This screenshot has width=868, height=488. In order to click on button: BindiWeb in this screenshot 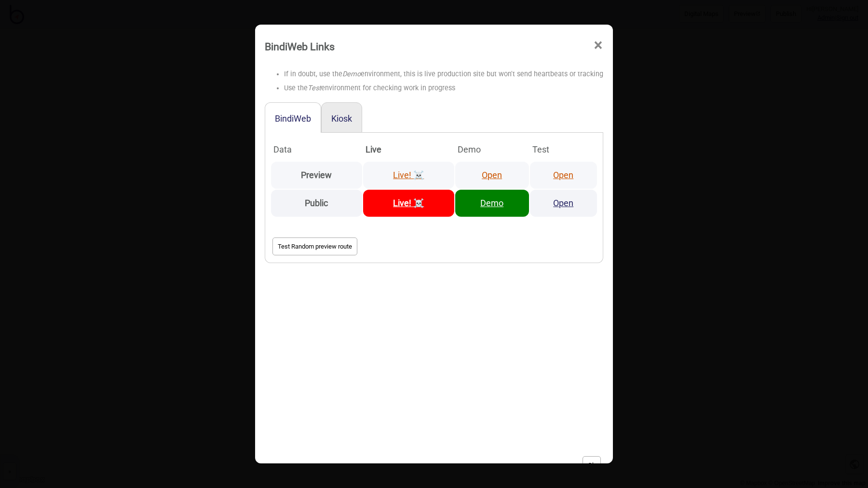, I will do `click(293, 119)`.